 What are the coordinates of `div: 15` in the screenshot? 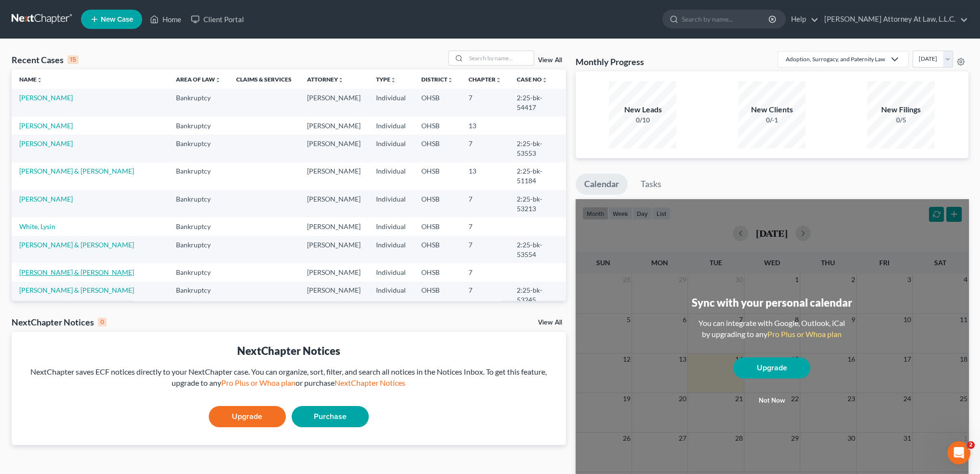 It's located at (72, 60).